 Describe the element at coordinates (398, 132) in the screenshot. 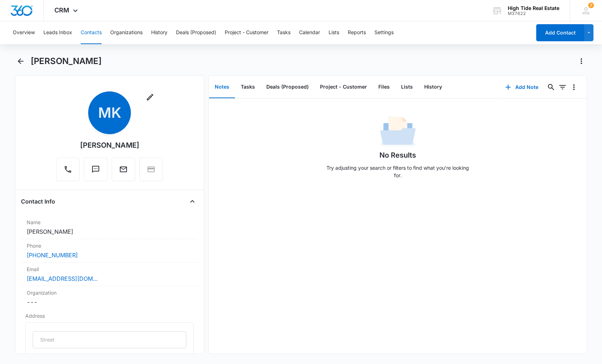

I see `img: No Data` at that location.